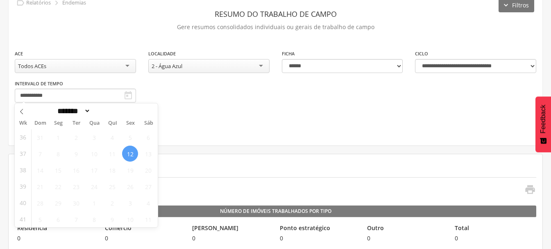  I want to click on span: Setembro 30, 2025, so click(76, 202).